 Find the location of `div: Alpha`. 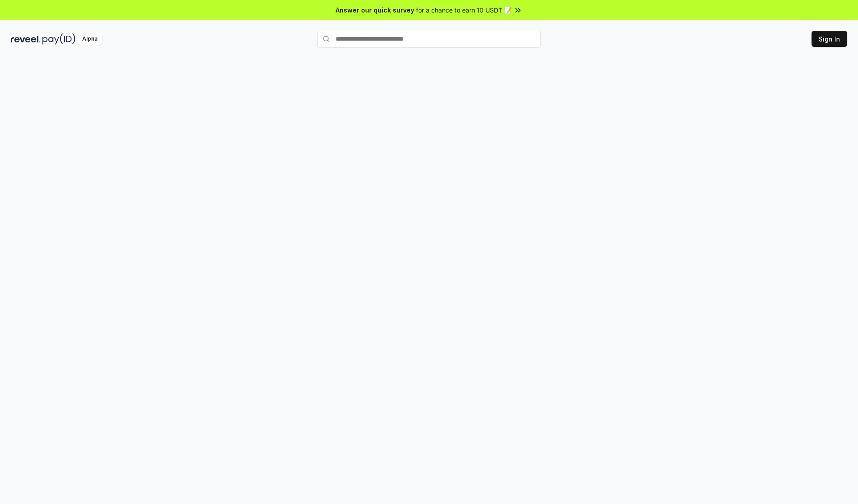

div: Alpha is located at coordinates (90, 39).